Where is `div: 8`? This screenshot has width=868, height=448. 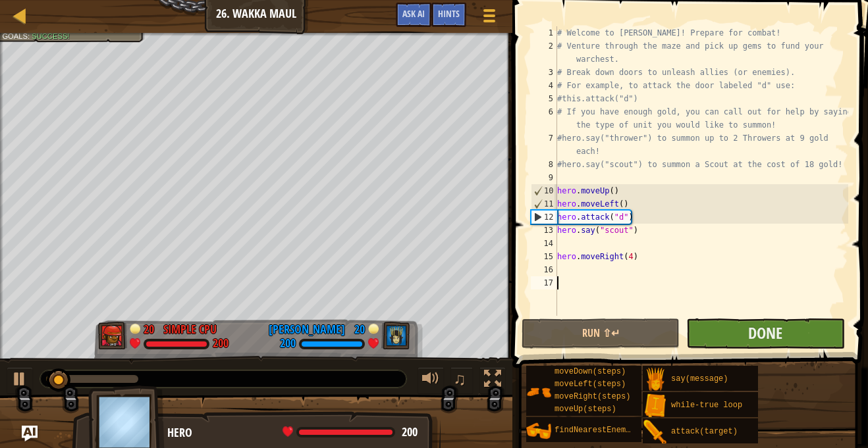 div: 8 is located at coordinates (544, 164).